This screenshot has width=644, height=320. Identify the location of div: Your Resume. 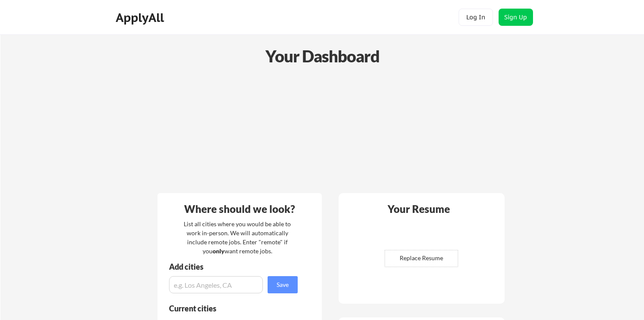
(419, 209).